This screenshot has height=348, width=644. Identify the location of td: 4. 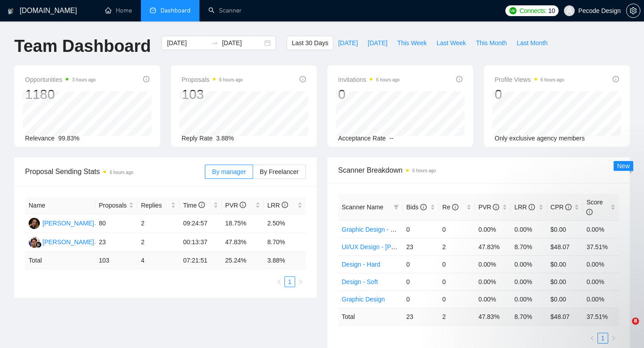
(158, 260).